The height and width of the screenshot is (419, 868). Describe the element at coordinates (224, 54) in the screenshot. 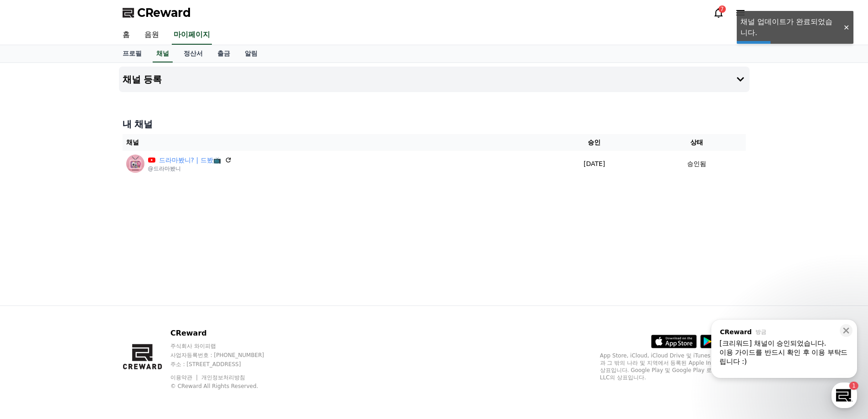

I see `a: 출금` at that location.